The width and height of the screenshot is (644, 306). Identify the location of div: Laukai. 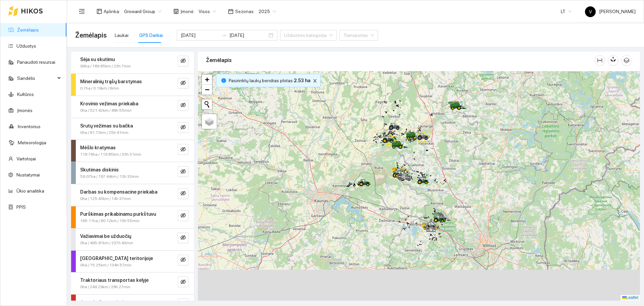
(121, 35).